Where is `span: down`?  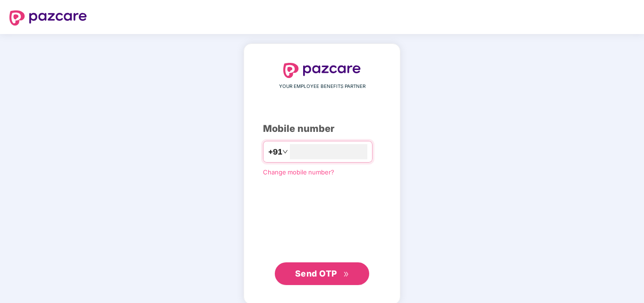 span: down is located at coordinates (285, 152).